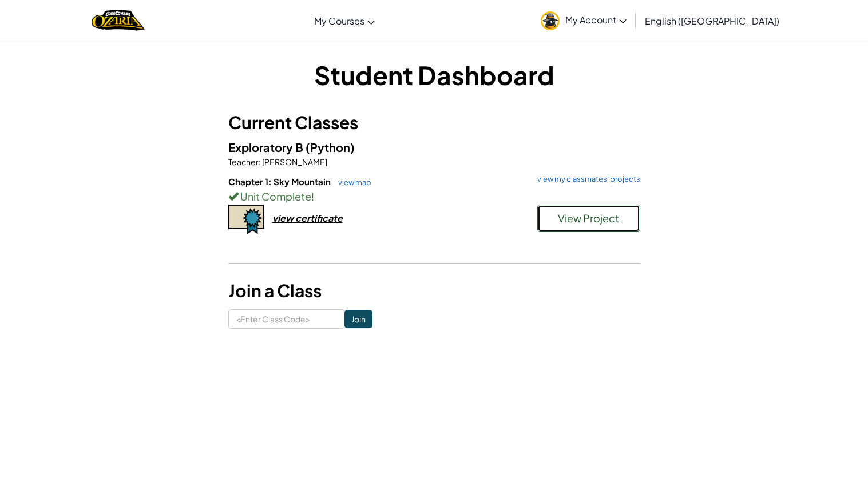 The width and height of the screenshot is (868, 487). I want to click on span: Chapter 1: Sky Mountain, so click(281, 181).